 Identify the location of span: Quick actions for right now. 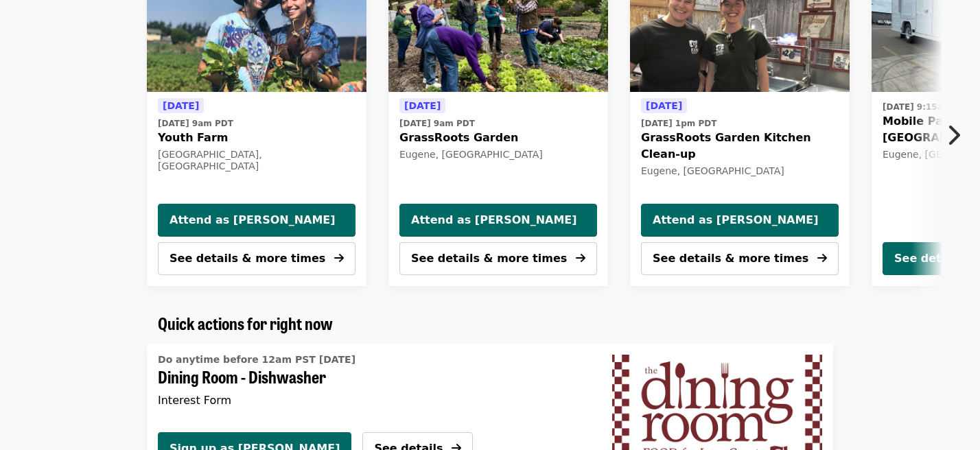
(245, 323).